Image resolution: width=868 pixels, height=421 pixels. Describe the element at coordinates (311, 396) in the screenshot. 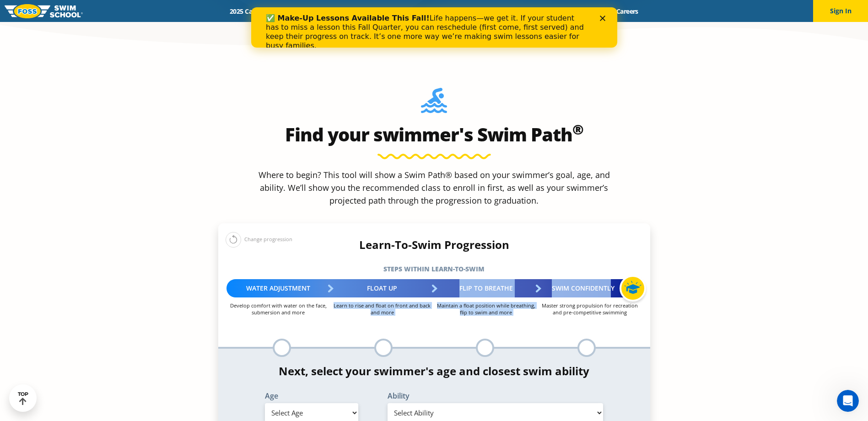

I see `label: Age` at that location.